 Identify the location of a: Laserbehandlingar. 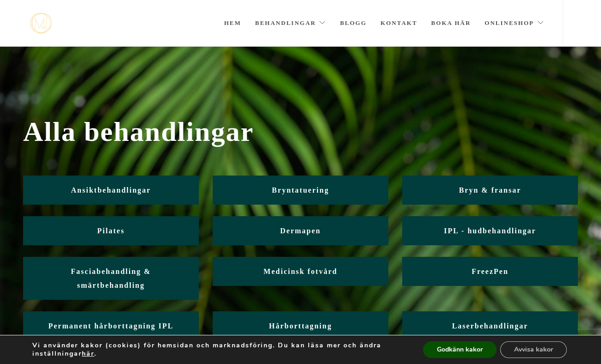
(490, 326).